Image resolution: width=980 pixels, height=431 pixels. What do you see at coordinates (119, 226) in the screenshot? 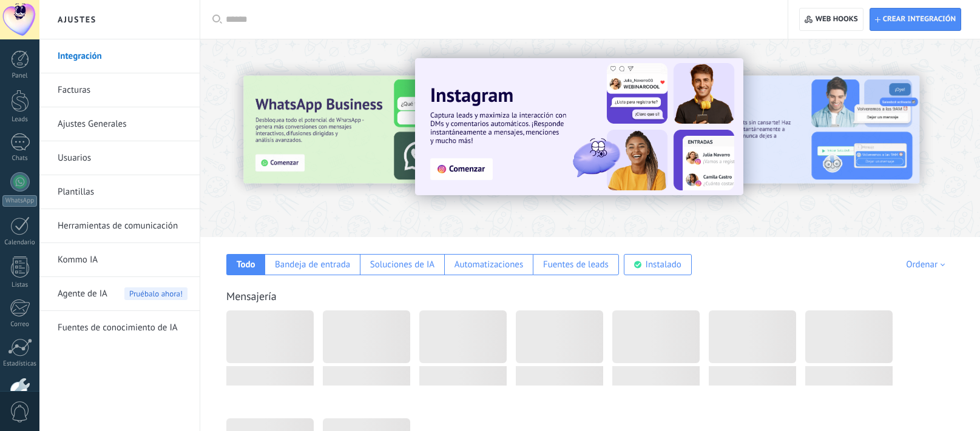
I see `li: Herramientas de comunicación` at bounding box center [119, 226].